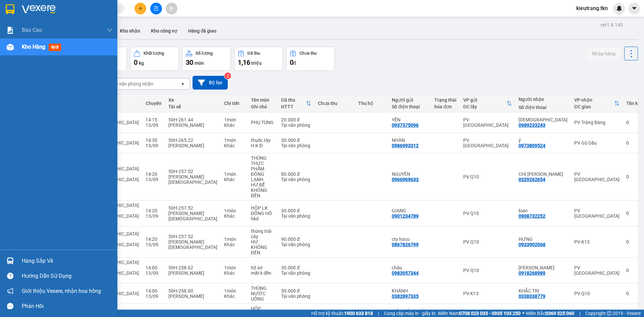  I want to click on span: notification, so click(10, 291).